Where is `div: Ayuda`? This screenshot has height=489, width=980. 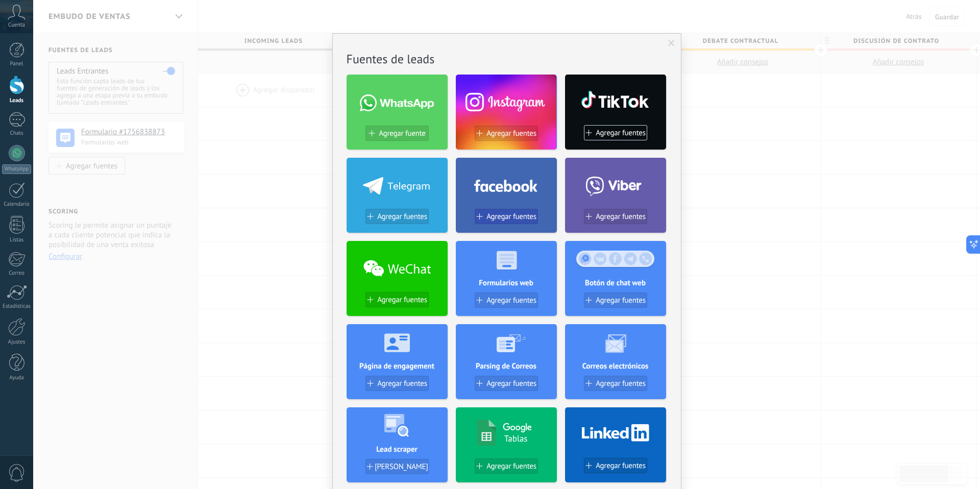 div: Ayuda is located at coordinates (17, 378).